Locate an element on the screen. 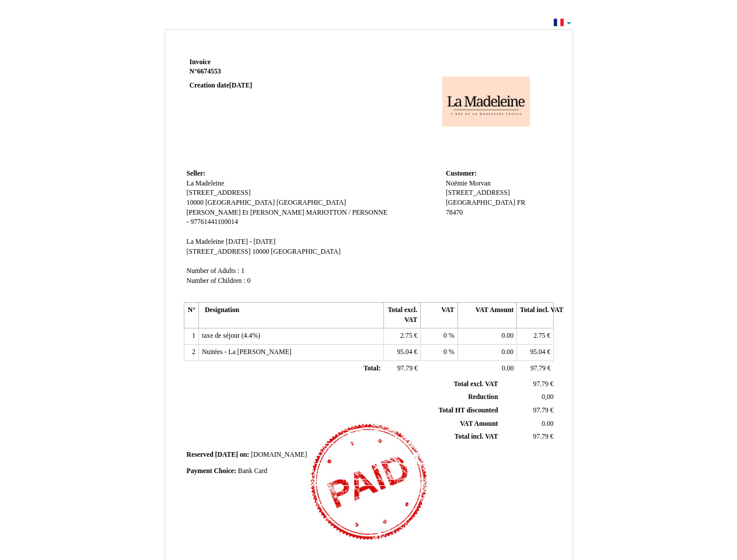  span: on: is located at coordinates (244, 454).